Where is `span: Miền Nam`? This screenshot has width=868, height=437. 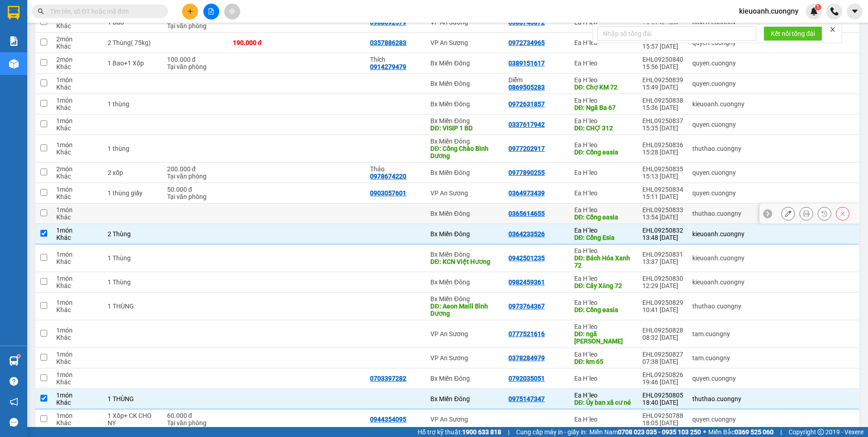
span: Miền Nam is located at coordinates (645, 432).